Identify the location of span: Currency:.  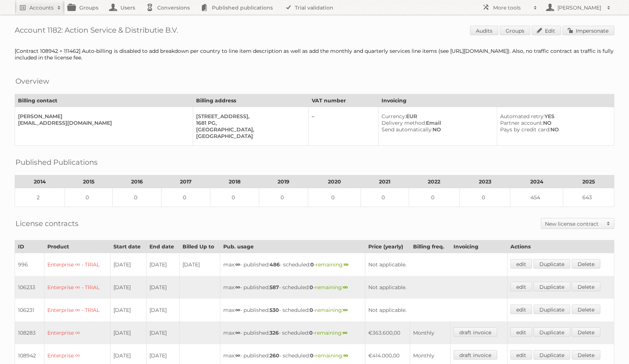
(394, 117).